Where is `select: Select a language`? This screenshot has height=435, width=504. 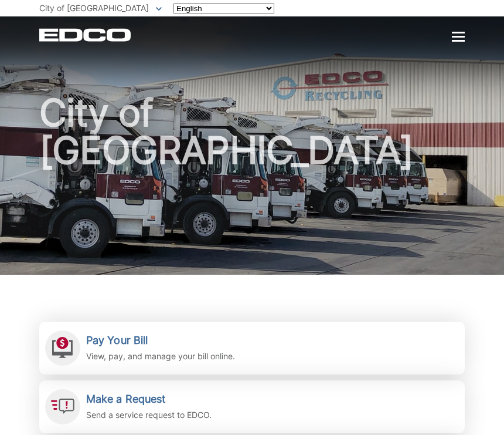 select: Select a language is located at coordinates (224, 8).